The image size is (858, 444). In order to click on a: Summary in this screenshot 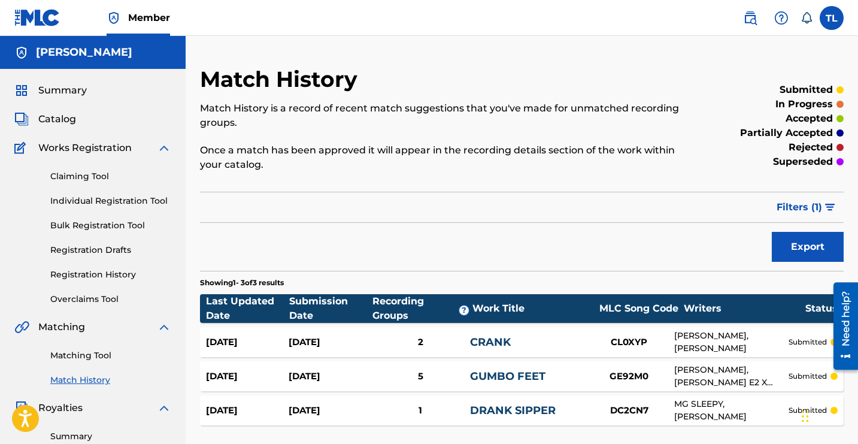, I will do `click(111, 436)`.